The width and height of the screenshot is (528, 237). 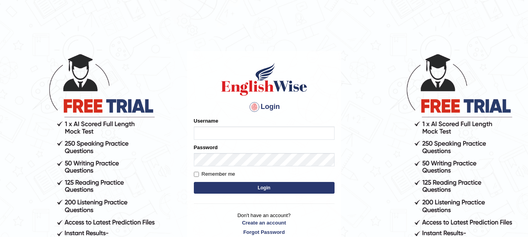 I want to click on p: Don't have an account?, so click(x=264, y=224).